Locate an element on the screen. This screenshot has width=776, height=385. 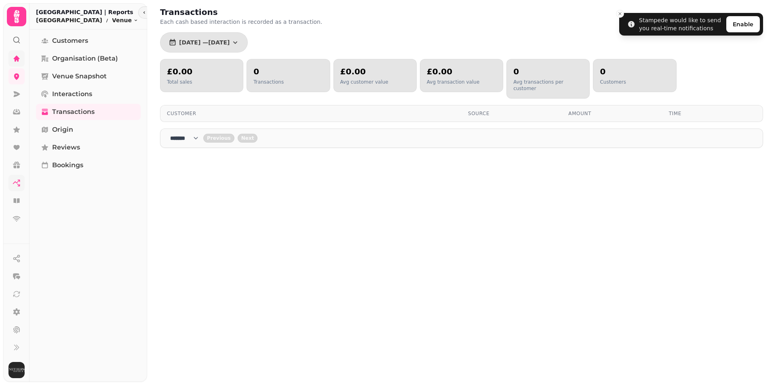
a: Organisation (beta) is located at coordinates (88, 59).